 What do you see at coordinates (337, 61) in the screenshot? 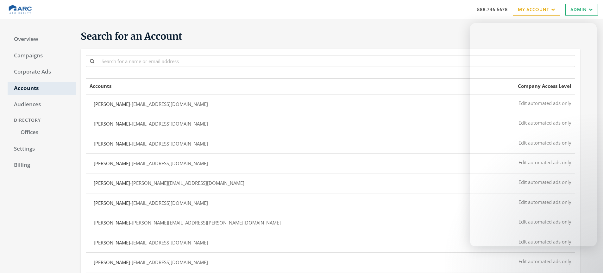
I see `input: Search for a name or email address` at bounding box center [337, 61].